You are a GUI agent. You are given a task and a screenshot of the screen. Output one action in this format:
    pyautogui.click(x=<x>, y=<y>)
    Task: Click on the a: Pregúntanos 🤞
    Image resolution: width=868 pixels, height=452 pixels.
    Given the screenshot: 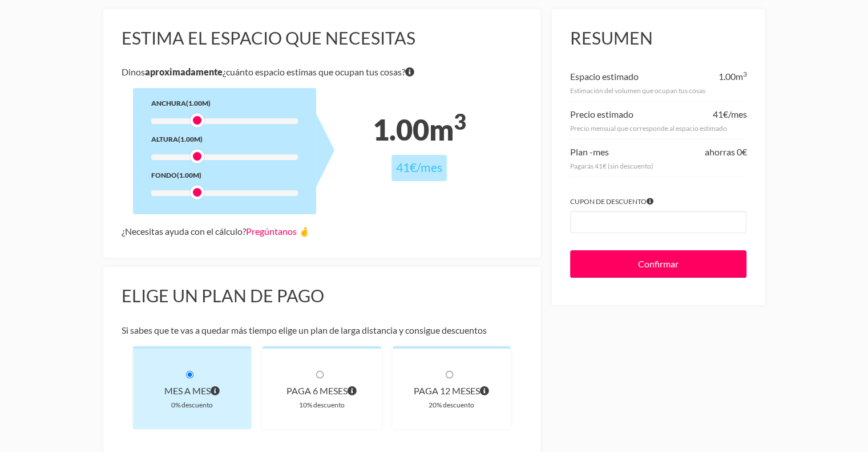 What is the action you would take?
    pyautogui.click(x=278, y=231)
    